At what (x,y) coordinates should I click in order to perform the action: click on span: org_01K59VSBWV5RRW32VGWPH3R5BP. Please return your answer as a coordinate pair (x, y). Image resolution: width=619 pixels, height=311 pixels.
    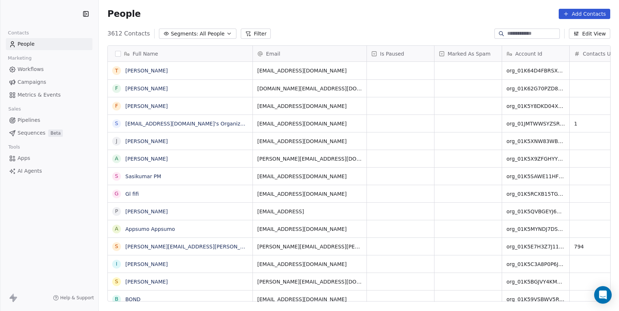
    Looking at the image, I should click on (536, 299).